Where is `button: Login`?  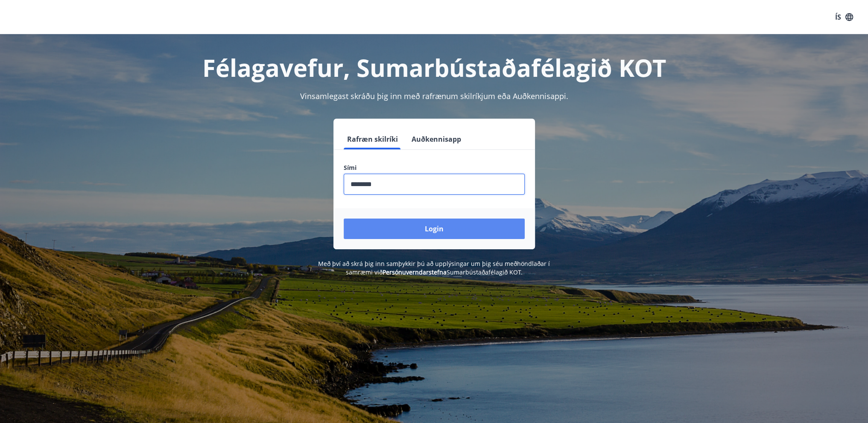
button: Login is located at coordinates (434, 229).